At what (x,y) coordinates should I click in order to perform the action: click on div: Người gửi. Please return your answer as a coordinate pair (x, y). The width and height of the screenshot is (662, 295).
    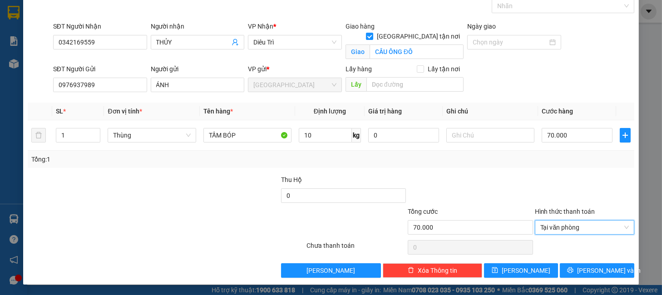
    Looking at the image, I should click on (197, 69).